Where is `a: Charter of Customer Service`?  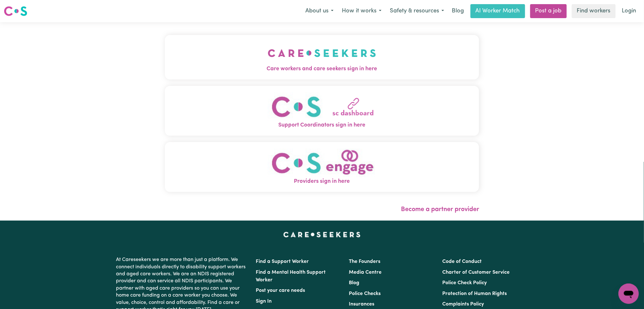 a: Charter of Customer Service is located at coordinates (476, 272).